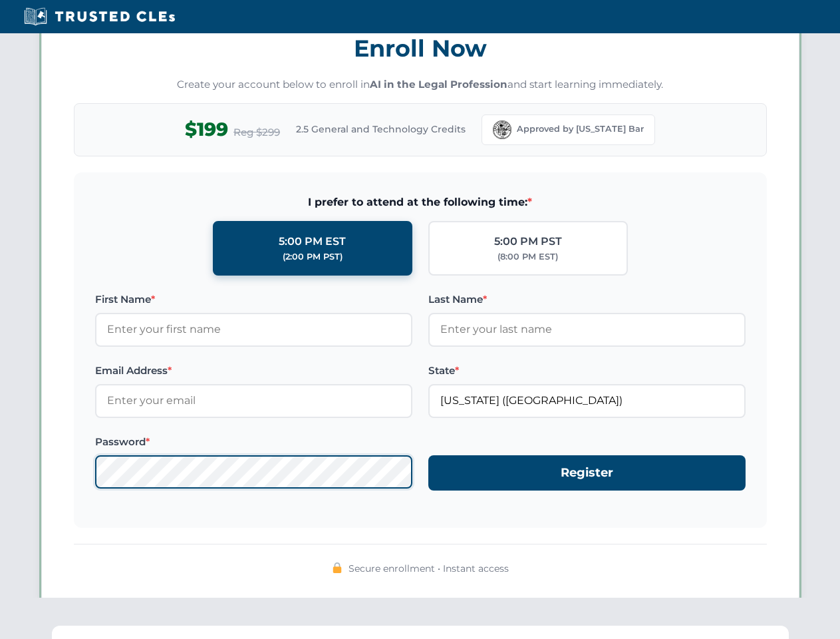  Describe the element at coordinates (428, 568) in the screenshot. I see `span: Secure enrollment • Instant access` at that location.